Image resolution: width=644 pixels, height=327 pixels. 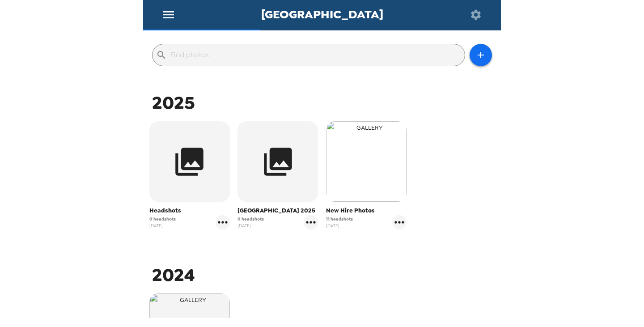 What do you see at coordinates (315, 55) in the screenshot?
I see `input: Find photos` at bounding box center [315, 55].